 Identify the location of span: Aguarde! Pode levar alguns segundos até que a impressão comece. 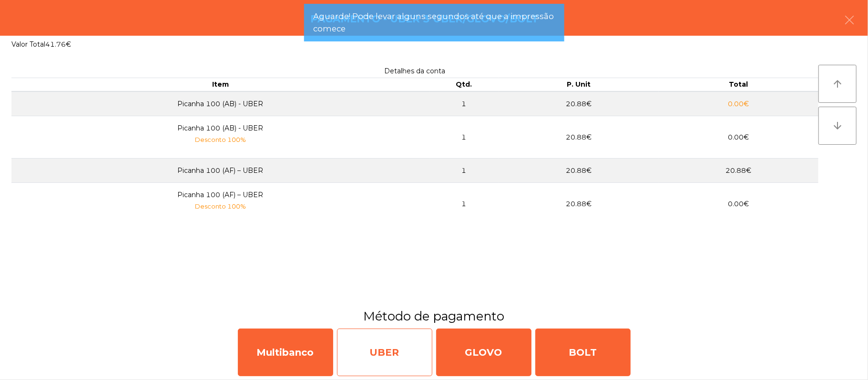
(434, 22).